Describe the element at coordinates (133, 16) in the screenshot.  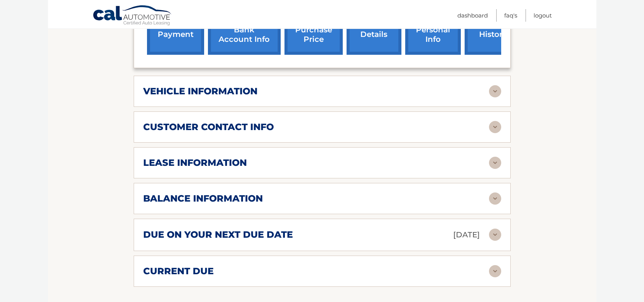
I see `a: Cal Automotive` at that location.